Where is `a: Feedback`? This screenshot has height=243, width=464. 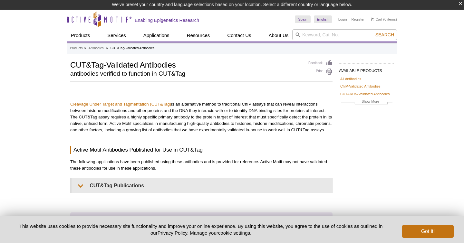
a: Feedback is located at coordinates (320, 63).